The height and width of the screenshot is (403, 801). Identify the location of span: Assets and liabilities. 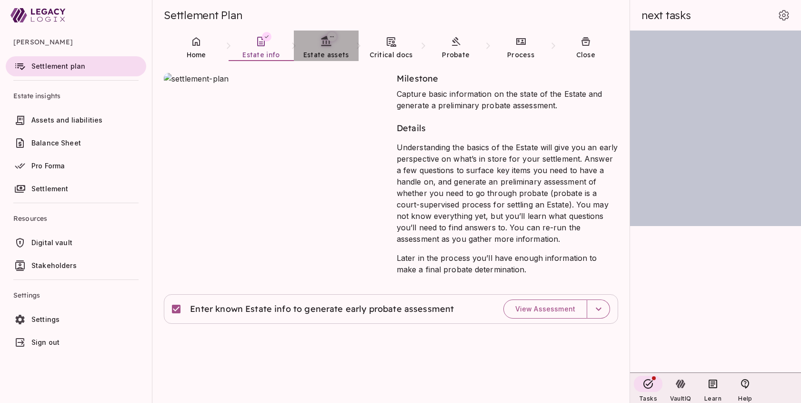
(67, 120).